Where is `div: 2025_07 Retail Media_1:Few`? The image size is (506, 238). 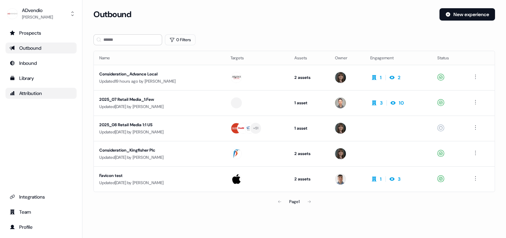
div: 2025_07 Retail Media_1:Few is located at coordinates (159, 100).